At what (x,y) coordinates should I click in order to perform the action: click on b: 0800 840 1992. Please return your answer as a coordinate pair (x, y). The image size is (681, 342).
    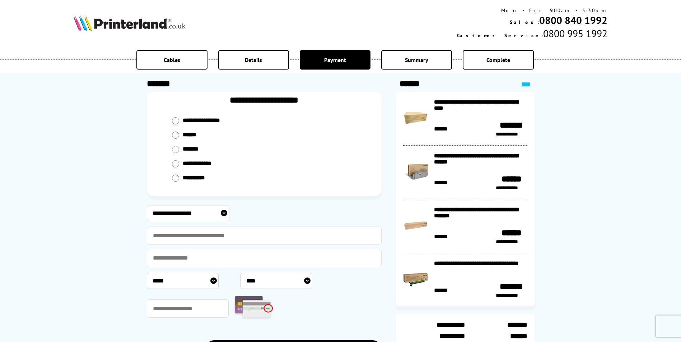
    Looking at the image, I should click on (573, 20).